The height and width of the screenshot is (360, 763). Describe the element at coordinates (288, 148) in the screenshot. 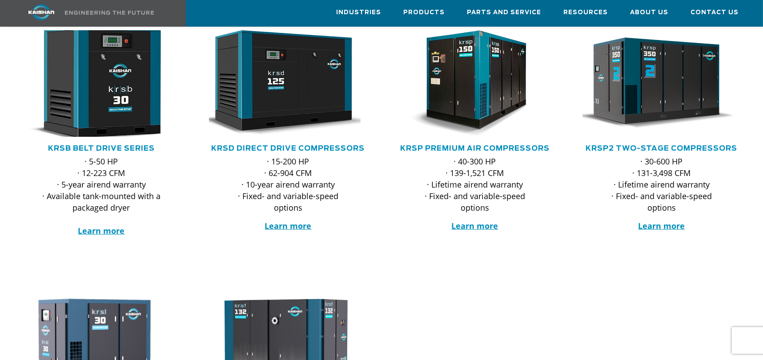

I see `a: KRSD Direct Drive Compressors` at that location.